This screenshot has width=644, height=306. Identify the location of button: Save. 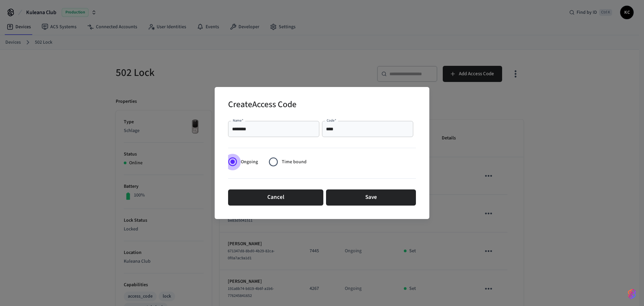
(371, 198).